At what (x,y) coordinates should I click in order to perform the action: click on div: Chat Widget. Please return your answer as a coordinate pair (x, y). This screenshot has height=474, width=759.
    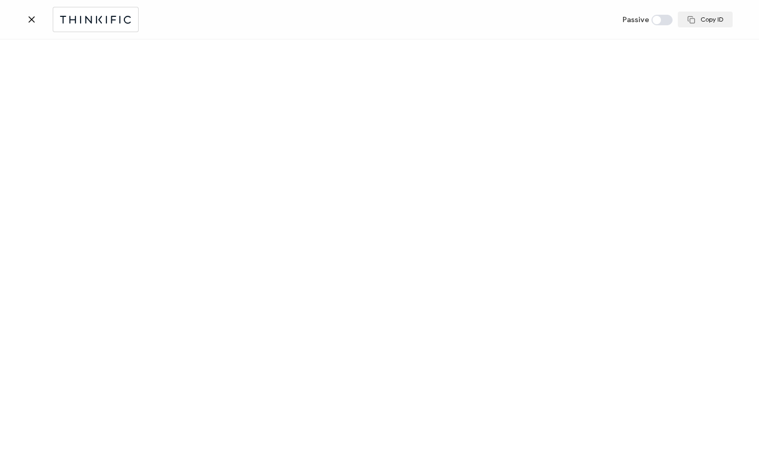
    Looking at the image, I should click on (732, 449).